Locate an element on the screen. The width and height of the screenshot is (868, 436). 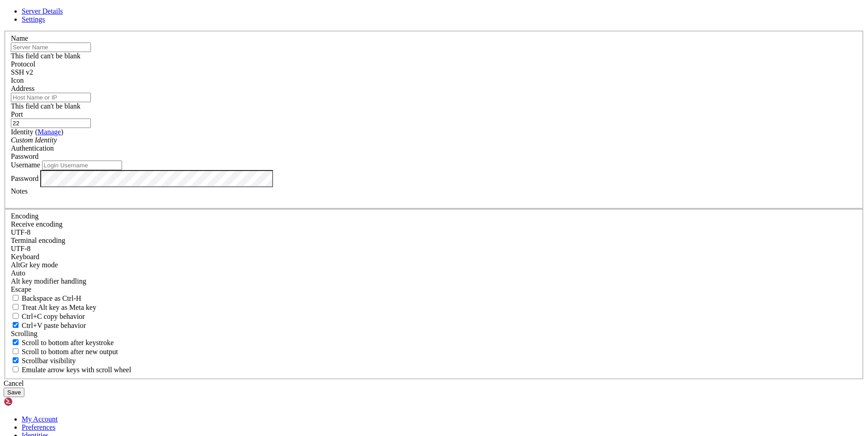
span: Password is located at coordinates (24, 156).